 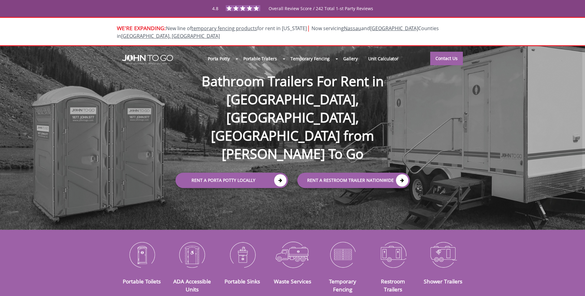 What do you see at coordinates (141, 28) in the screenshot?
I see `span: WE'RE EXPANDING:` at bounding box center [141, 28].